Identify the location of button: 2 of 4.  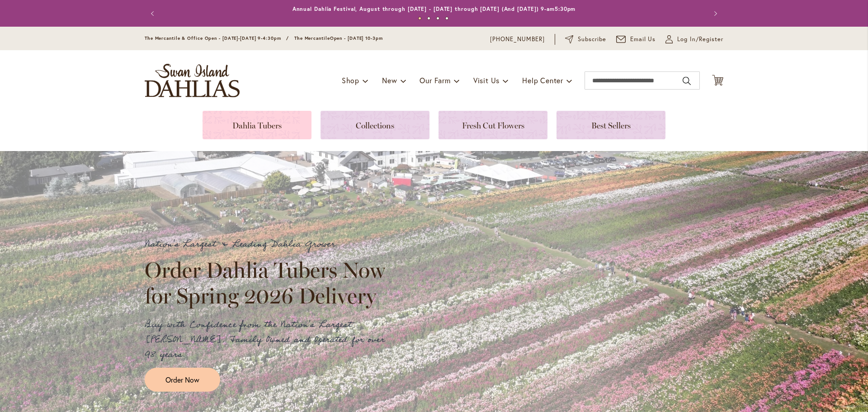
(429, 18).